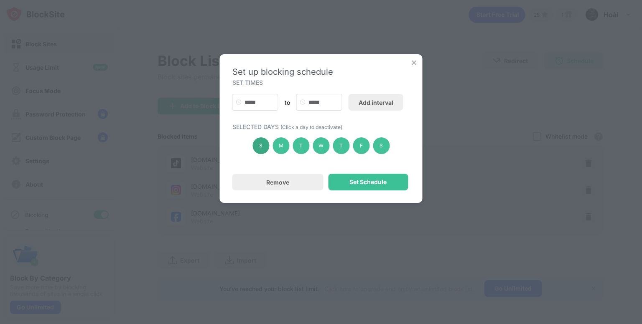 This screenshot has height=324, width=642. Describe the element at coordinates (320, 82) in the screenshot. I see `div: SET TIMES` at that location.